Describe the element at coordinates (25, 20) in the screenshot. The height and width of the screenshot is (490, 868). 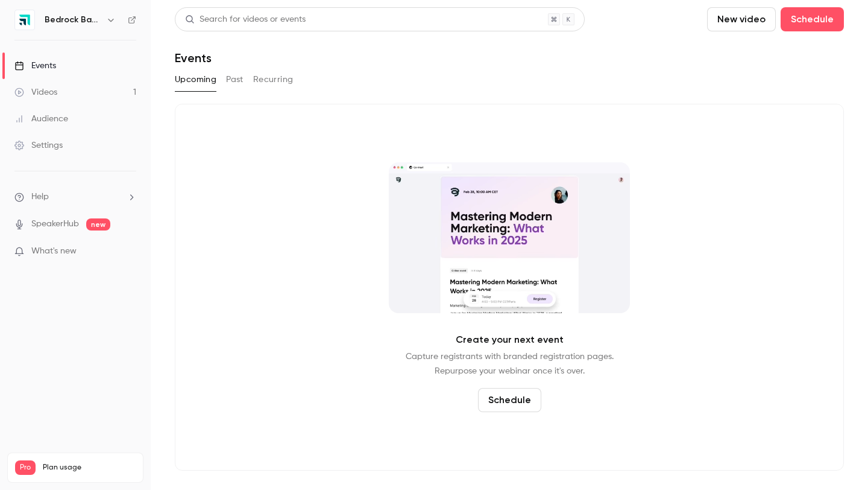
I see `img: Bedrock Basics` at that location.